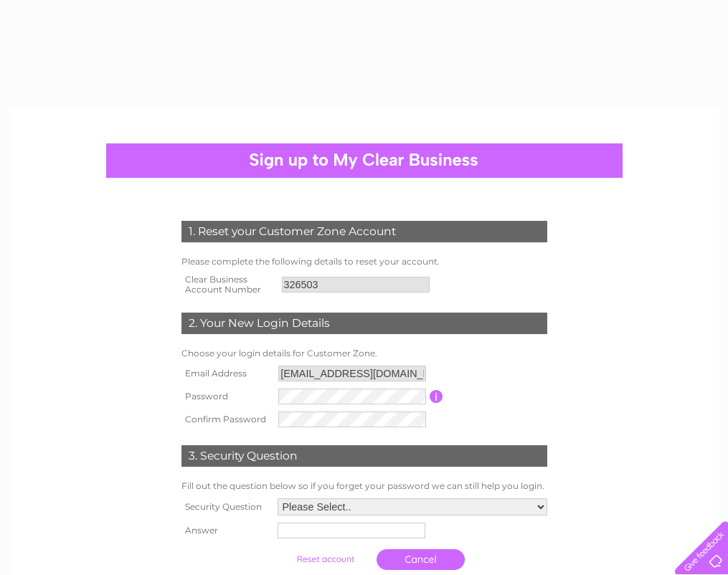 The image size is (728, 575). What do you see at coordinates (364, 262) in the screenshot?
I see `td: Please complete the following details to reset your account.` at bounding box center [364, 262].